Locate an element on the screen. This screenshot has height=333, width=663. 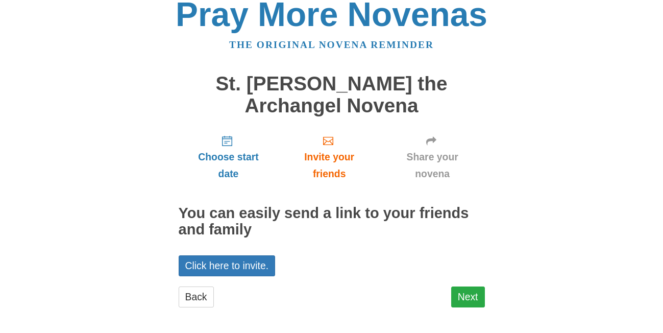
a: Invite your friends is located at coordinates (329, 157).